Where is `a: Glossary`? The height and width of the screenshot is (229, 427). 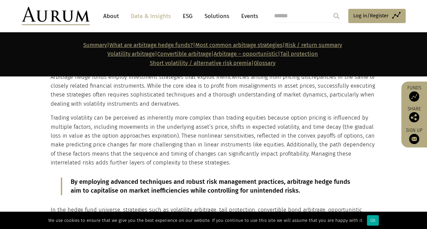
a: Glossary is located at coordinates (265, 63).